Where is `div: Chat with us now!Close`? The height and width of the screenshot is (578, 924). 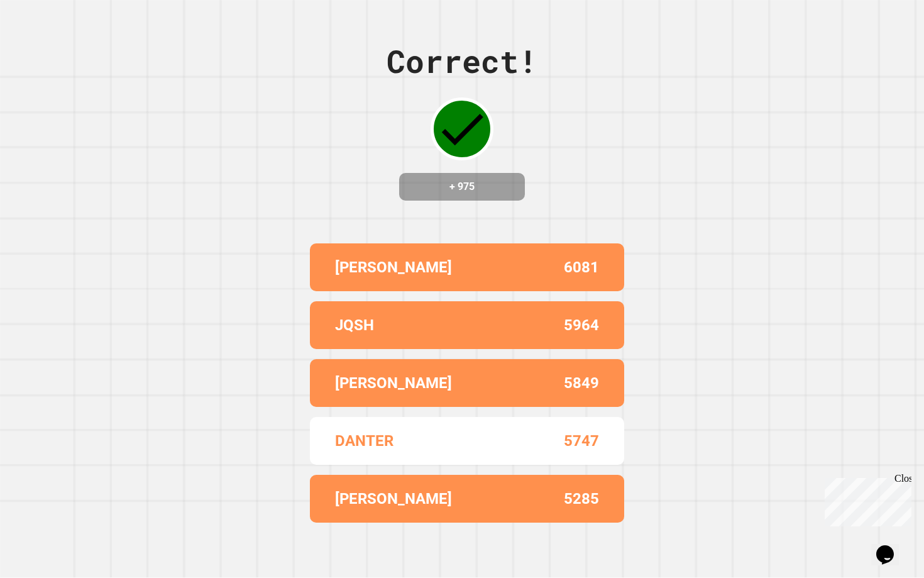
div: Chat with us now!Close is located at coordinates (46, 42).